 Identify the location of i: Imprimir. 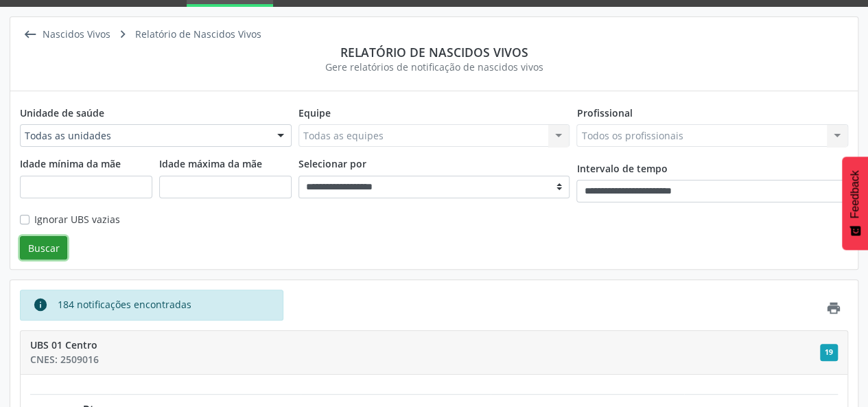
(834, 308).